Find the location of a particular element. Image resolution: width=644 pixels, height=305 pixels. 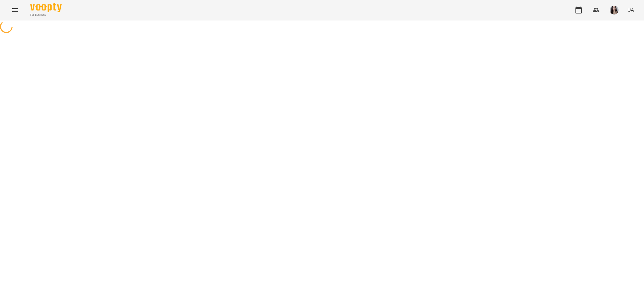

img: Voopty Logo is located at coordinates (46, 8).